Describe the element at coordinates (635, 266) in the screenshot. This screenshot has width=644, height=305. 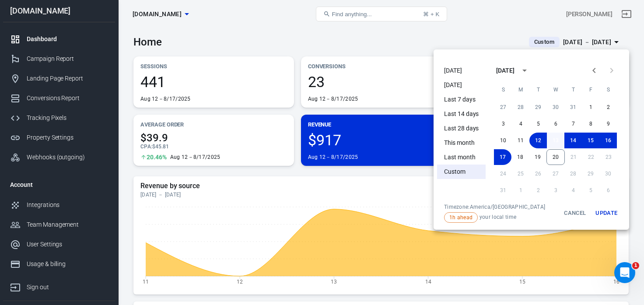
I see `span: 1` at that location.